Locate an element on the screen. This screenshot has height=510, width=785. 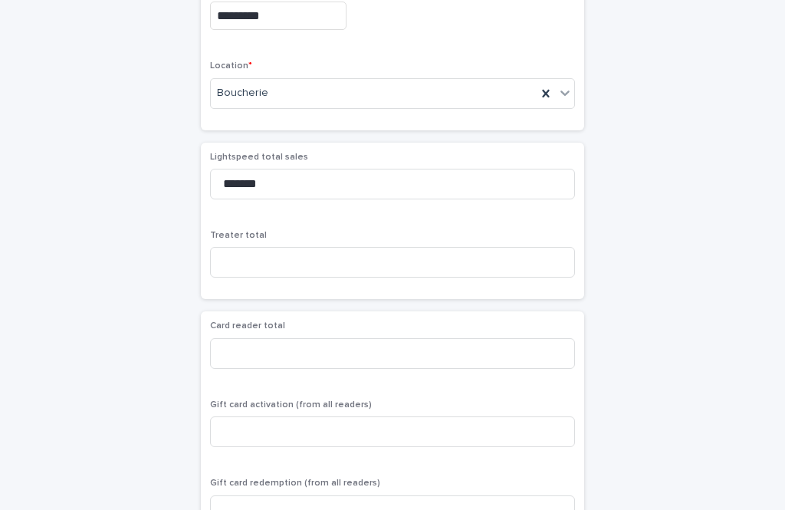
span: Location is located at coordinates (231, 66).